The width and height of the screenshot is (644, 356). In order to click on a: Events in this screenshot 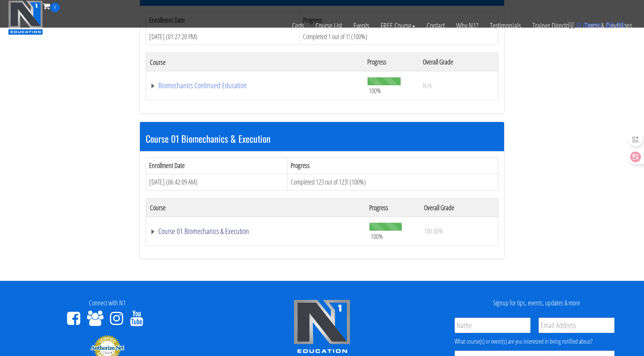, I will do `click(361, 26)`.